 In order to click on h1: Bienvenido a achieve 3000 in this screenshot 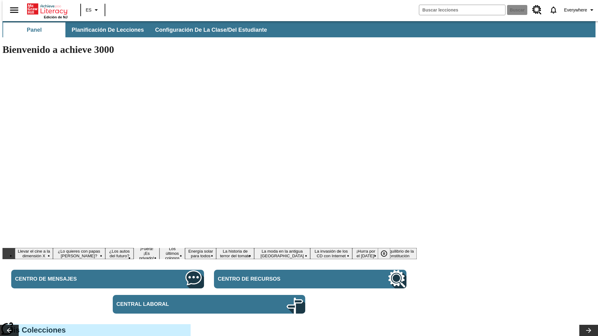, I will do `click(210, 50)`.